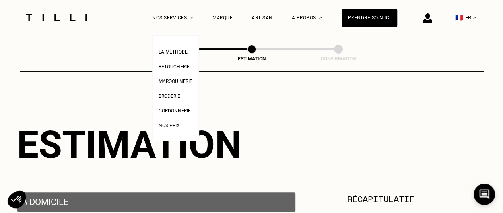  Describe the element at coordinates (56, 18) in the screenshot. I see `a: Logo du service de couturière Tilli` at that location.